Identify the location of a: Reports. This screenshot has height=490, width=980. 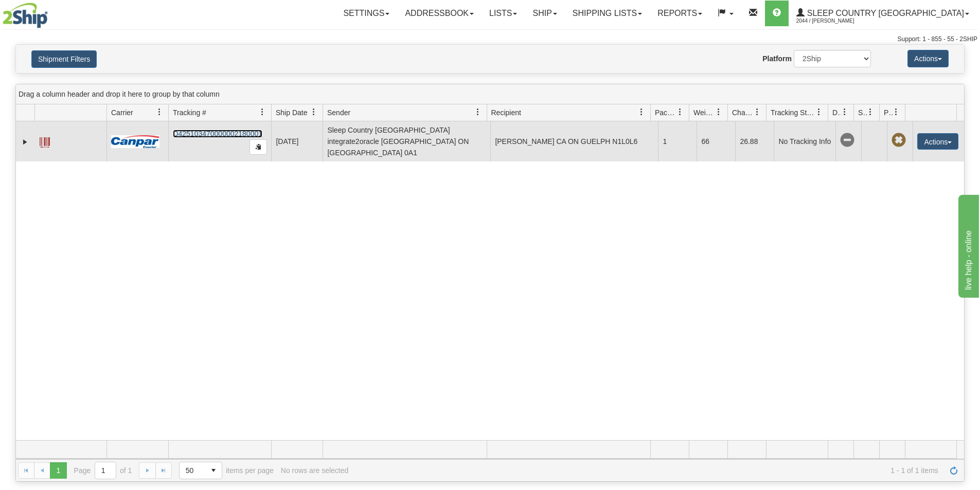
(680, 13).